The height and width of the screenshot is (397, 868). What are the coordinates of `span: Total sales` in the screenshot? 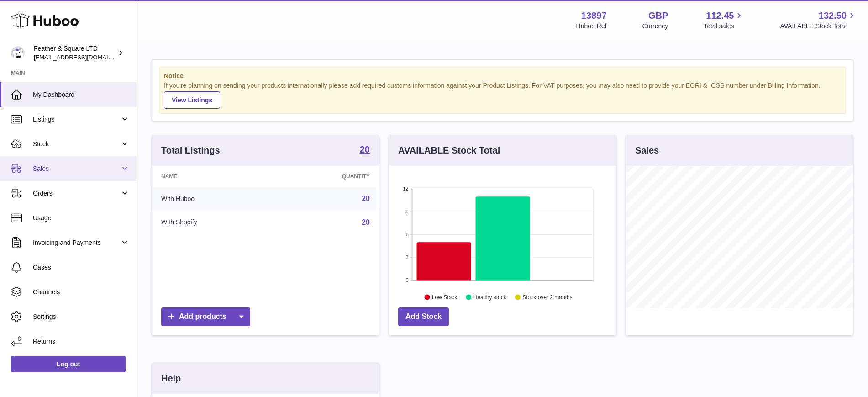 It's located at (723, 26).